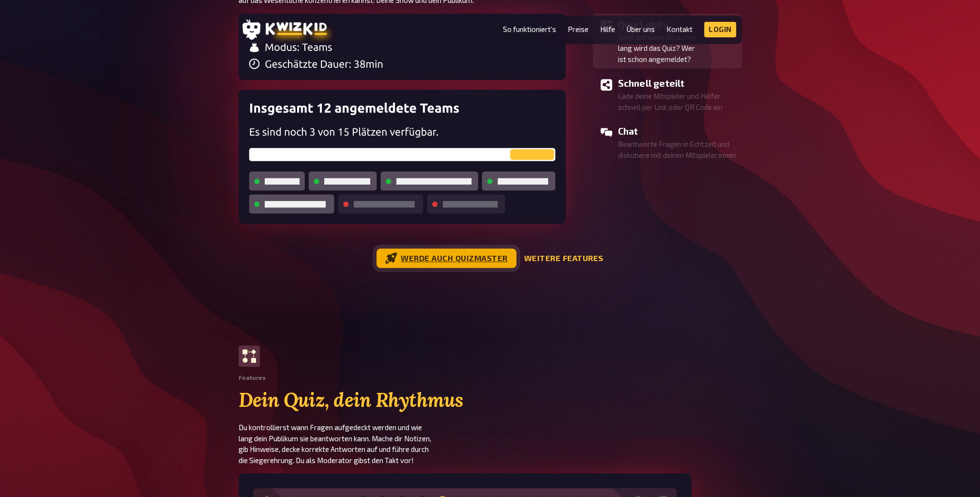 This screenshot has height=497, width=980. Describe the element at coordinates (678, 149) in the screenshot. I see `p: Beantworte Fragen in Echtzeit und diskutiere mit deinen Mitspieler:innen` at that location.